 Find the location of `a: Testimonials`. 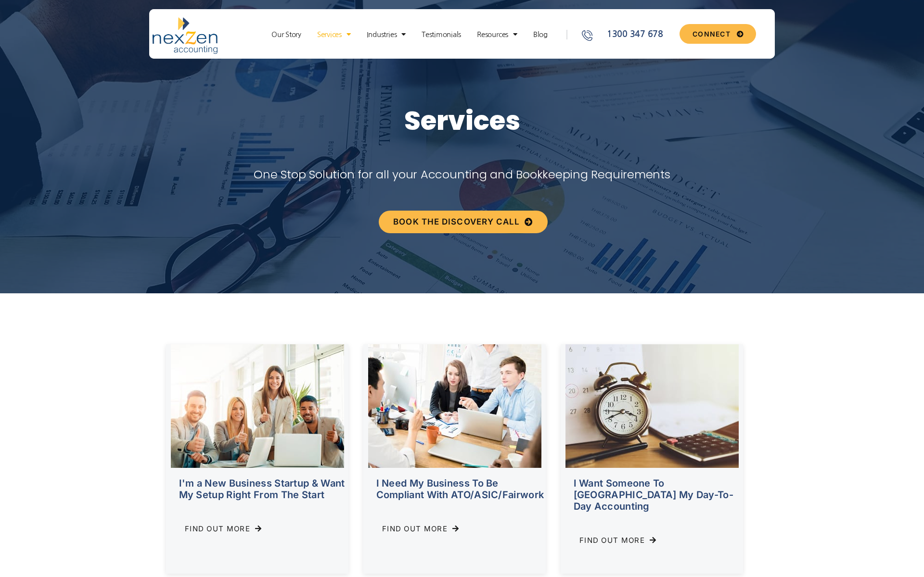

a: Testimonials is located at coordinates (441, 35).